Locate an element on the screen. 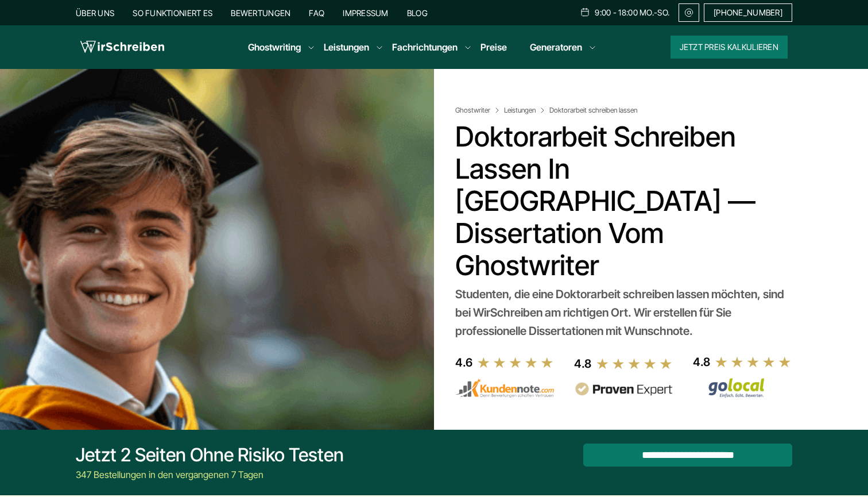 The width and height of the screenshot is (868, 497). a: Ghostwriting is located at coordinates (275, 47).